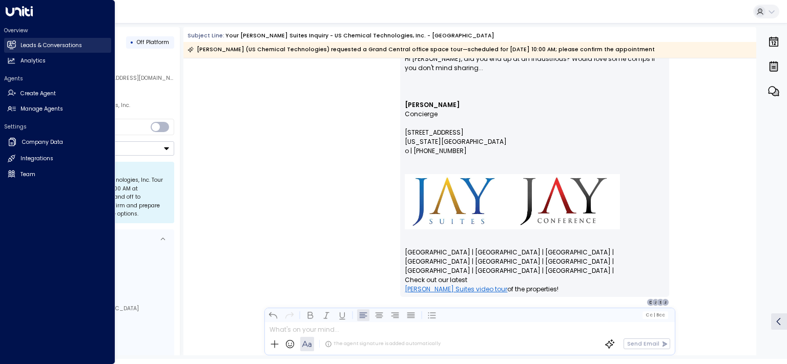 This screenshot has height=364, width=787. I want to click on h2: Team, so click(28, 175).